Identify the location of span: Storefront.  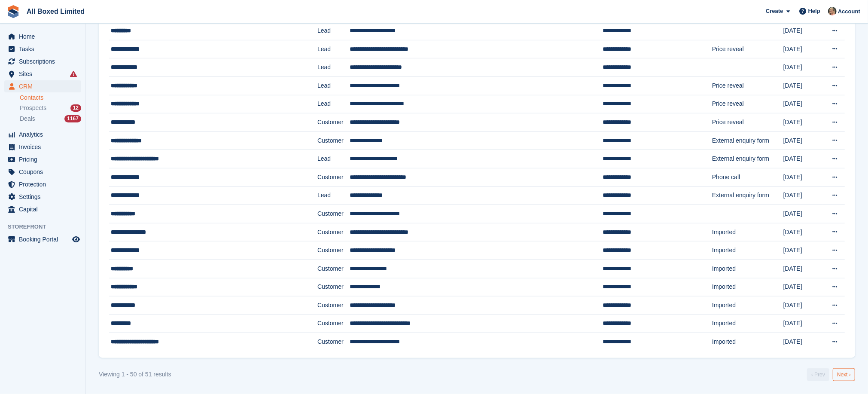
(47, 227).